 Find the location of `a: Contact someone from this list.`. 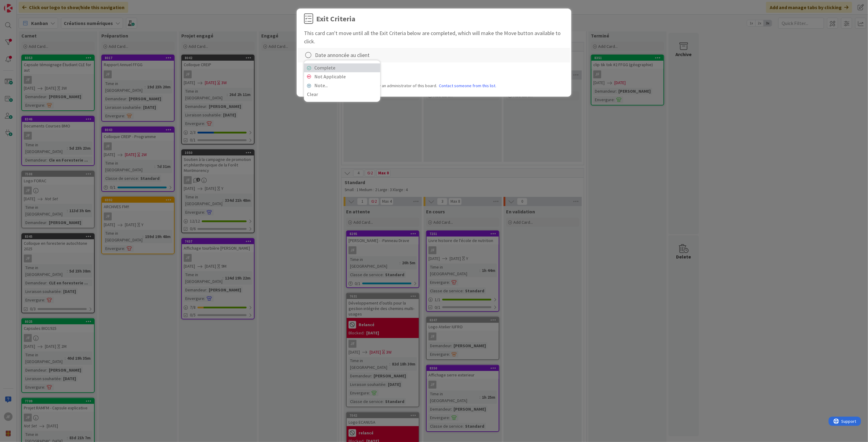

a: Contact someone from this list. is located at coordinates (467, 86).